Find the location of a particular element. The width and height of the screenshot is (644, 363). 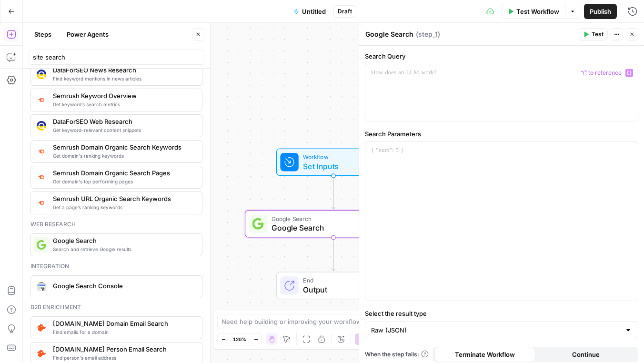

span: Find emails for a domain is located at coordinates (124, 332).